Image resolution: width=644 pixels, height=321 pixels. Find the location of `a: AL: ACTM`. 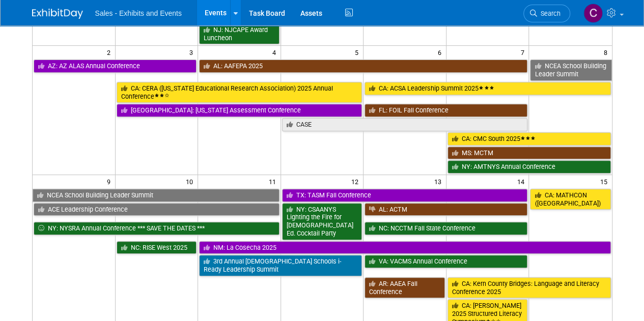

a: AL: ACTM is located at coordinates (446, 210).